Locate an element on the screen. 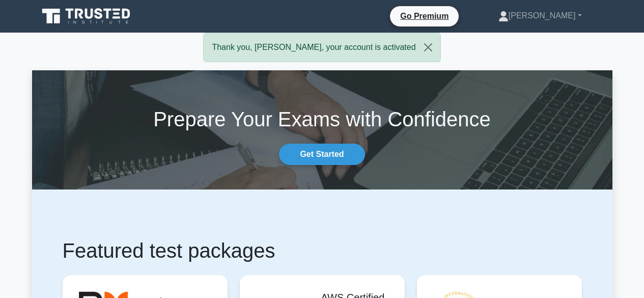 Image resolution: width=644 pixels, height=298 pixels. a: Get Started is located at coordinates (322, 154).